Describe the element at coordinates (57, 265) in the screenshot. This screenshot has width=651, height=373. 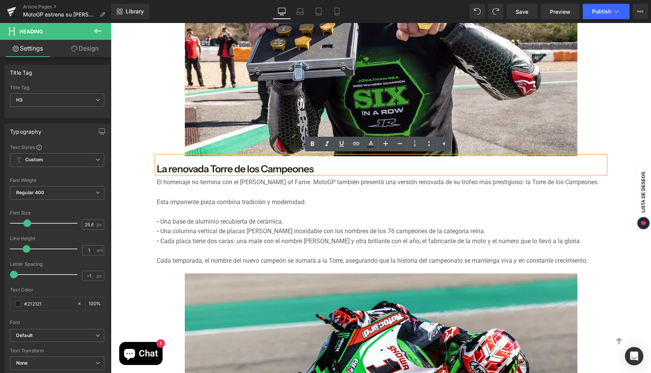
I see `div: Letter Spacing` at that location.